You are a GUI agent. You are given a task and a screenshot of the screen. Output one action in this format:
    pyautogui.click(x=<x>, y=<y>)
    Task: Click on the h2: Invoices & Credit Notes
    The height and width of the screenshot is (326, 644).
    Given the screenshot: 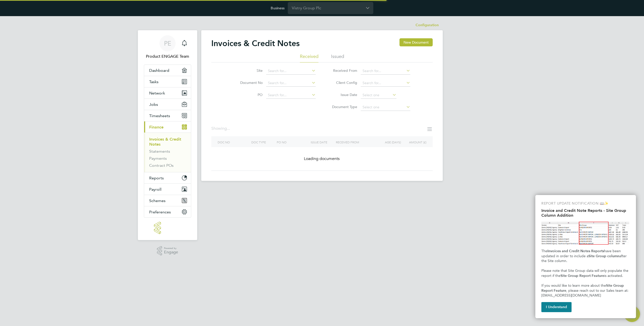 What is the action you would take?
    pyautogui.click(x=255, y=43)
    